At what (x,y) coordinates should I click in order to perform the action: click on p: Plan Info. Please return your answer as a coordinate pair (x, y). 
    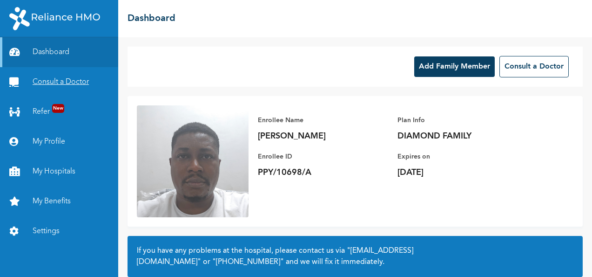
    Looking at the image, I should click on (463, 120).